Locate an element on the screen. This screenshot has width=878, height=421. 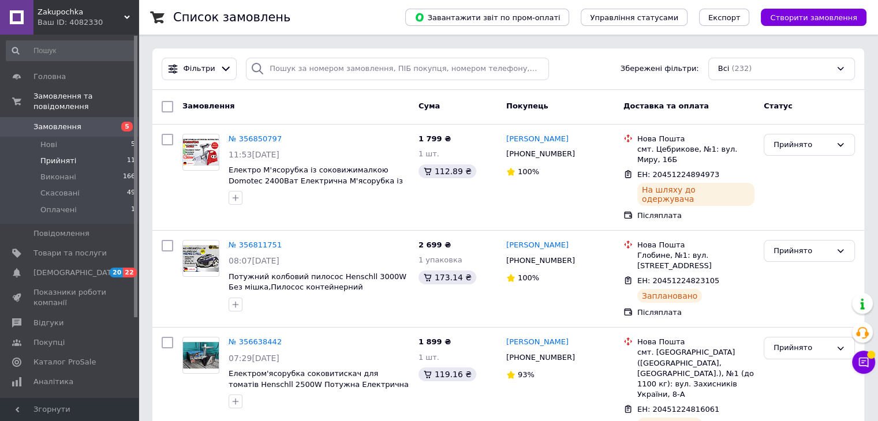
span: Скасовані is located at coordinates (60, 193).